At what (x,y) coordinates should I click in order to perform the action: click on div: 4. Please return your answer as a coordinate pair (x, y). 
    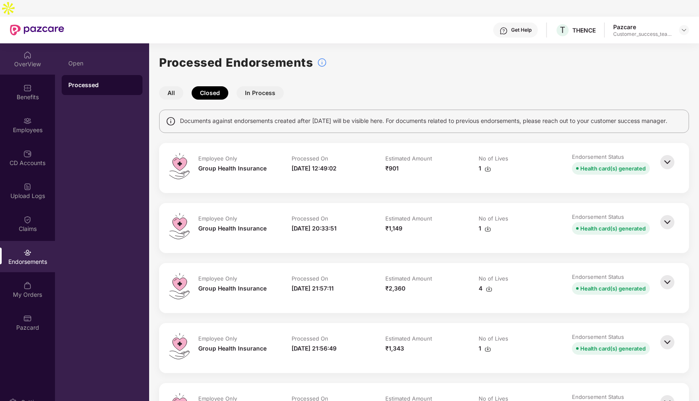
    Looking at the image, I should click on (485, 288).